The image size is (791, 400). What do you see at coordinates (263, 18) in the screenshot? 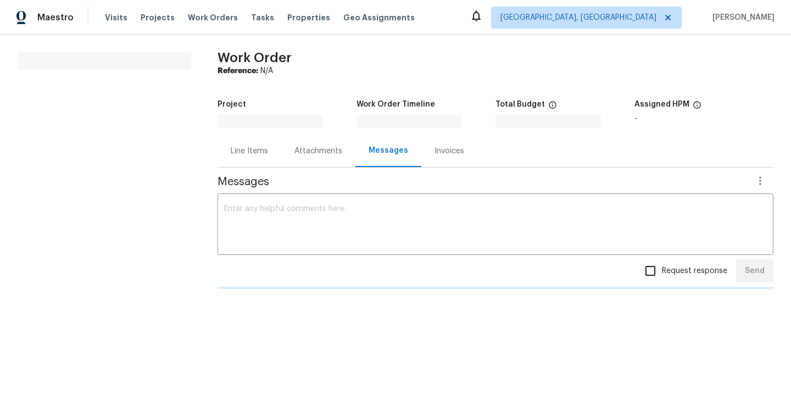
I see `span: Tasks` at bounding box center [263, 18].